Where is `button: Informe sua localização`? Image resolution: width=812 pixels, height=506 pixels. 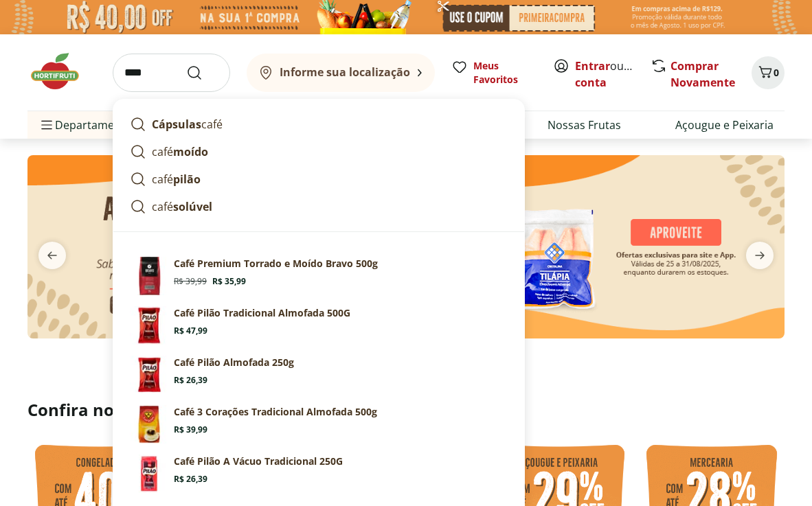 button: Informe sua localização is located at coordinates (341, 73).